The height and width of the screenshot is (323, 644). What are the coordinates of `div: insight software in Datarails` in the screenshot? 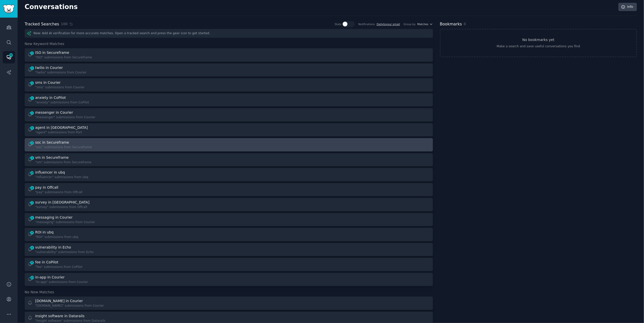 It's located at (60, 316).